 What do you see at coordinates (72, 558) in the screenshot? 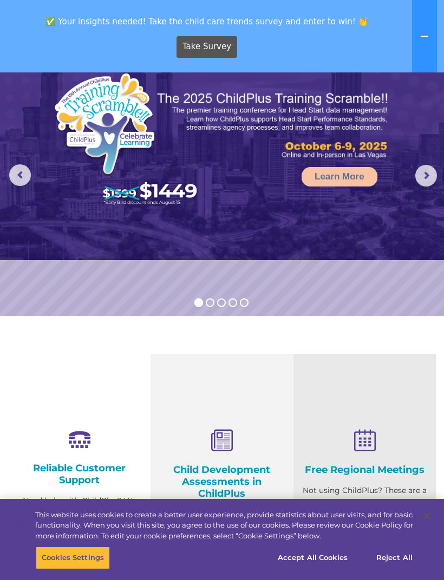
I see `button: Cookies Settings` at bounding box center [72, 558].